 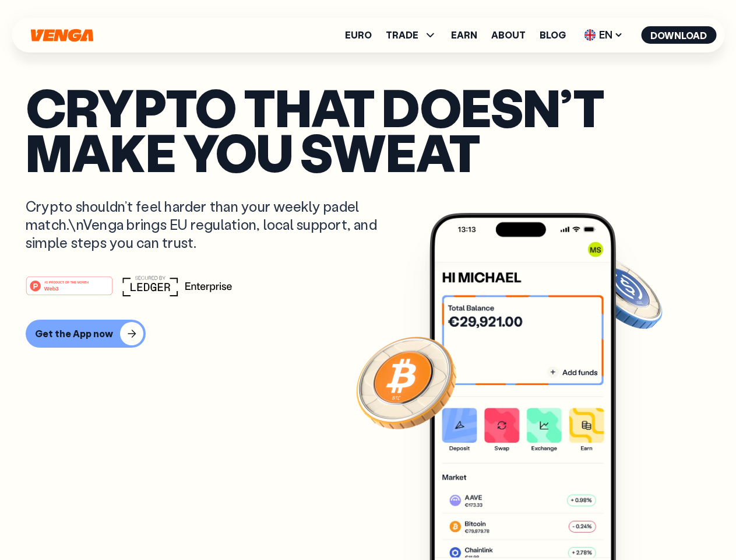 What do you see at coordinates (209, 225) in the screenshot?
I see `p: Crypto shouldn’t feel harder than your weekly padel match.\nVenga brings EU regulation, local sup...` at bounding box center [209, 225].